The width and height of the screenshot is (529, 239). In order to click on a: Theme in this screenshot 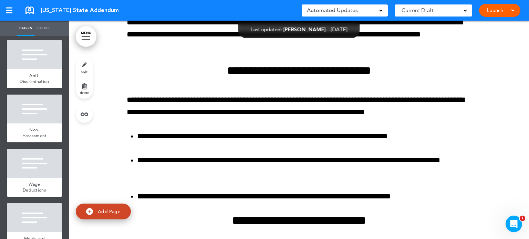, I will do `click(43, 28)`.